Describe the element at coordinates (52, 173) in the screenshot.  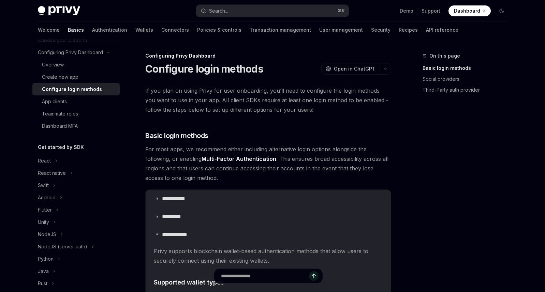
I see `div: React native` at that location.